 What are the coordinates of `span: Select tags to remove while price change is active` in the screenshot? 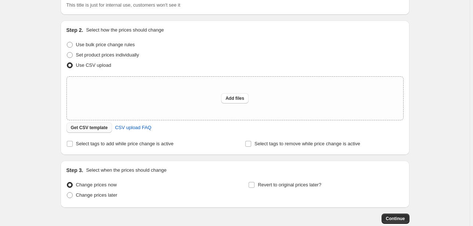 It's located at (307, 144).